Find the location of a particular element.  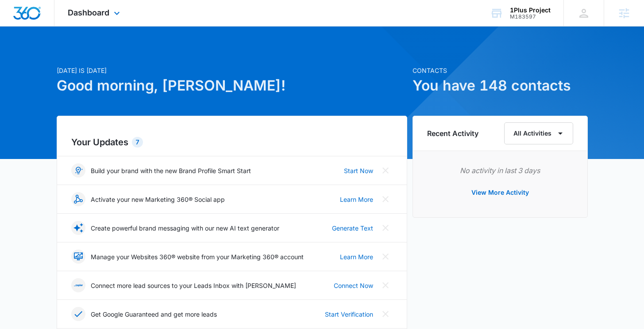

h6: Recent Activity is located at coordinates (453, 133).